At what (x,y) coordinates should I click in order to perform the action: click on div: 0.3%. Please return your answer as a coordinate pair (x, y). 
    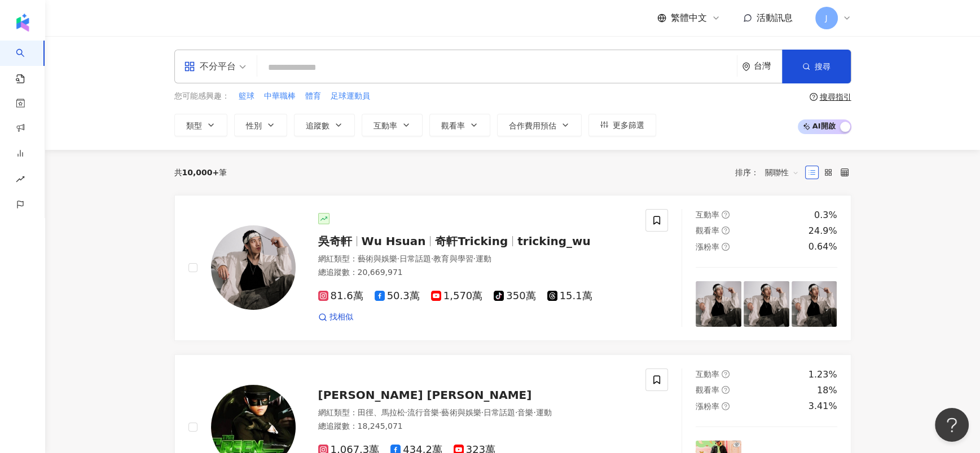
    Looking at the image, I should click on (825, 216).